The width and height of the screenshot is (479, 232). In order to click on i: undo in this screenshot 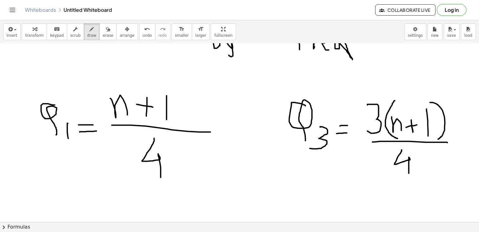, I will do `click(147, 29)`.